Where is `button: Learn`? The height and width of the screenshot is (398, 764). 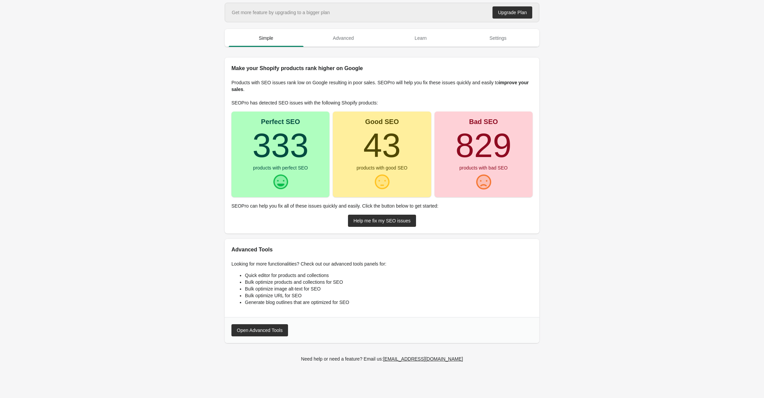 button: Learn is located at coordinates (421, 38).